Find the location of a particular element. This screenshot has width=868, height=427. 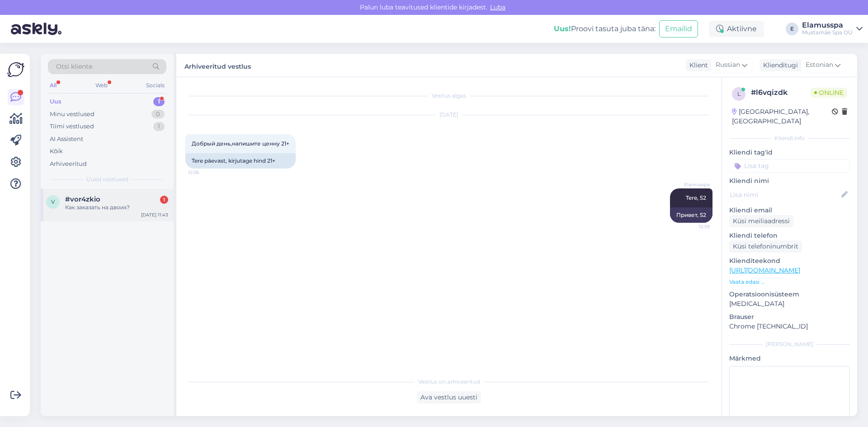

div: Tiimi vestlused is located at coordinates (72, 127).